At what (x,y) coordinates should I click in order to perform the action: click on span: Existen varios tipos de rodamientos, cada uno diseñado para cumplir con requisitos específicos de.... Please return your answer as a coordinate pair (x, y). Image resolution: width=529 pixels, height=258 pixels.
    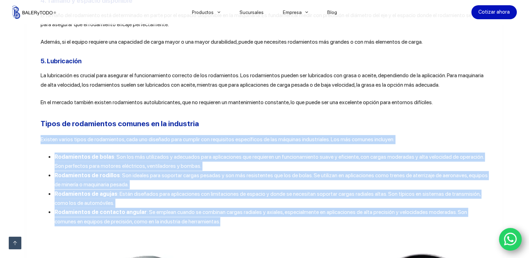
    Looking at the image, I should click on (217, 139).